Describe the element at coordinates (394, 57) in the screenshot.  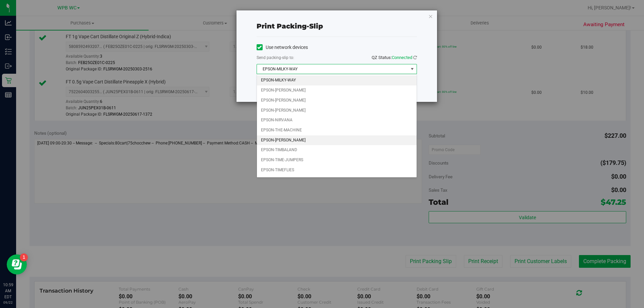
I see `span: QZ Status:` at that location.